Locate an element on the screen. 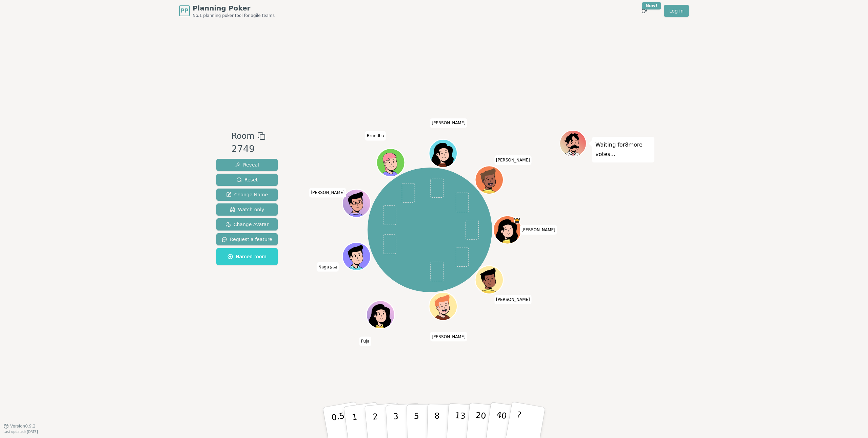 This screenshot has width=868, height=438. span: Change Name is located at coordinates (247, 195).